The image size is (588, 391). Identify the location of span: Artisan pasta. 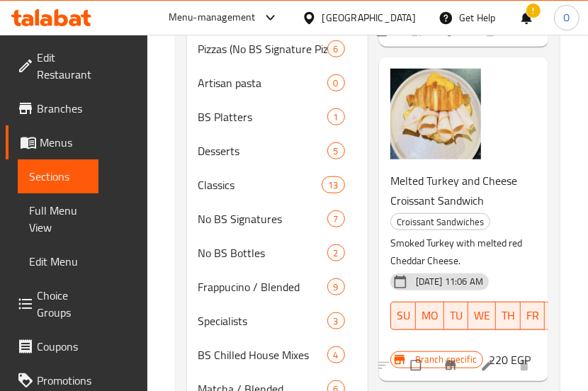
(263, 83).